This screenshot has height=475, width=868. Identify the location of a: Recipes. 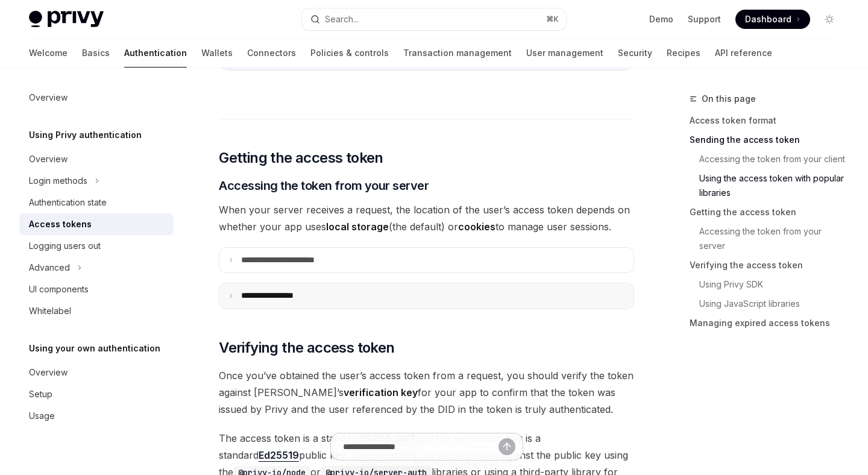
(684, 53).